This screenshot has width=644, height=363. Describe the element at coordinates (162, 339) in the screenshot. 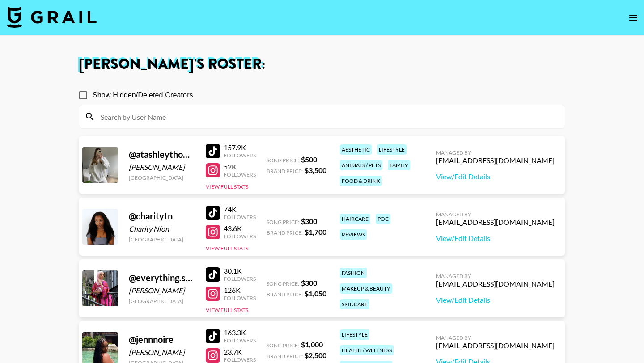

I see `div: @ jennnoire` at that location.